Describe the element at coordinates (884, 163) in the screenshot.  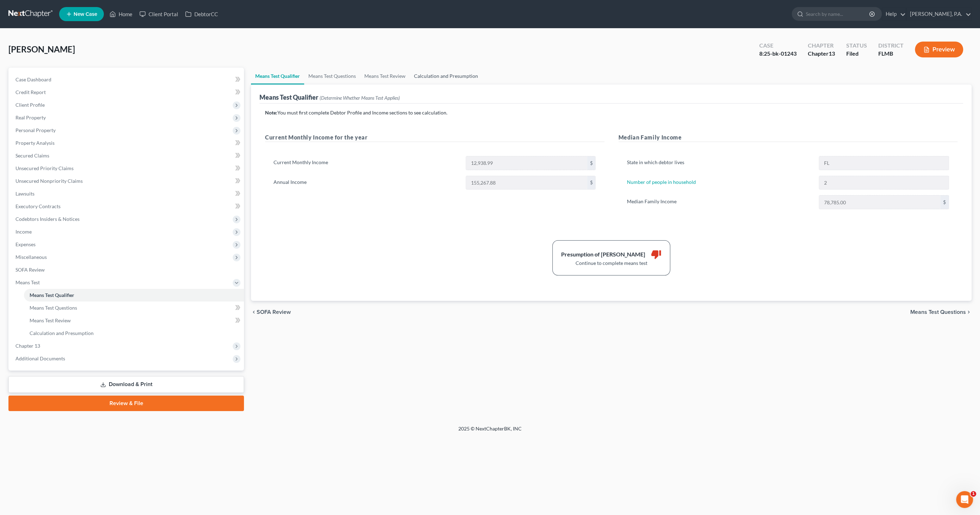
I see `input: State` at that location.